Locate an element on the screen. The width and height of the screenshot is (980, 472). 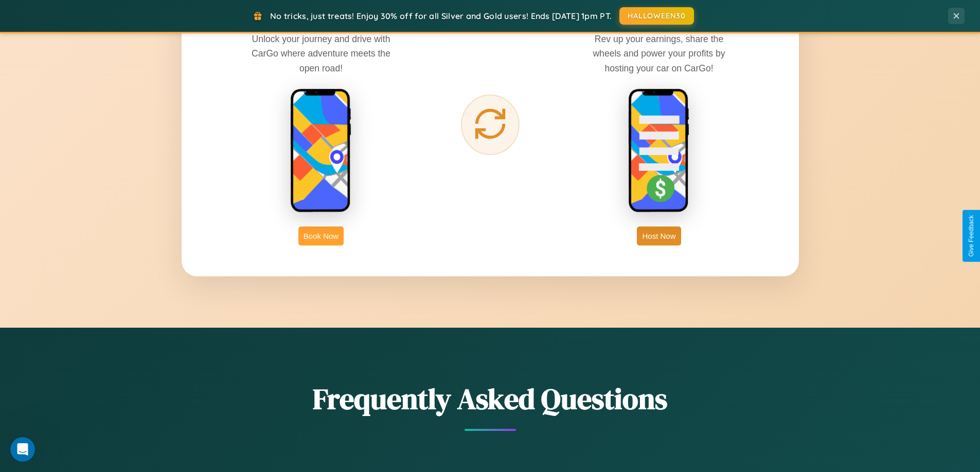
button: HALLOWEEN30 is located at coordinates (656, 16).